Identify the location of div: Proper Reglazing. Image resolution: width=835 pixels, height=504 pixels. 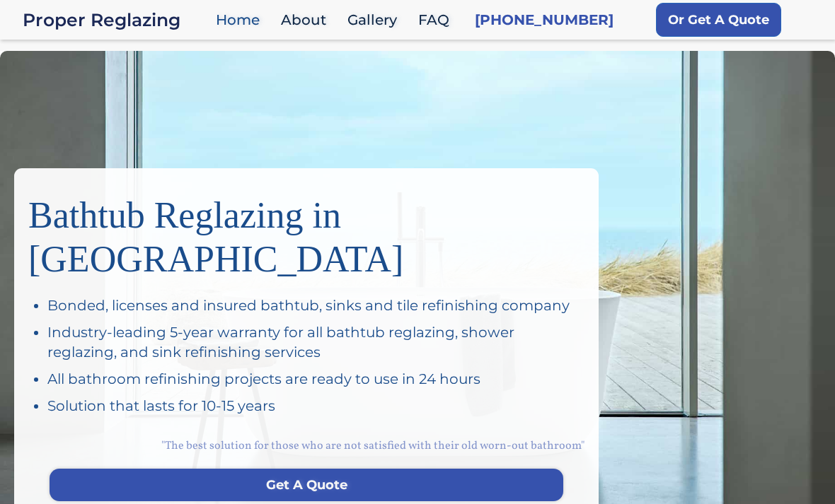
(115, 20).